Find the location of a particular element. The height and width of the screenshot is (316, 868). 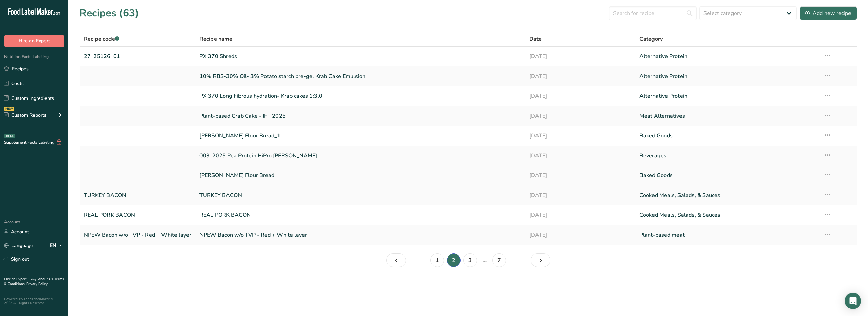

button: Add new recipe is located at coordinates (828, 13).